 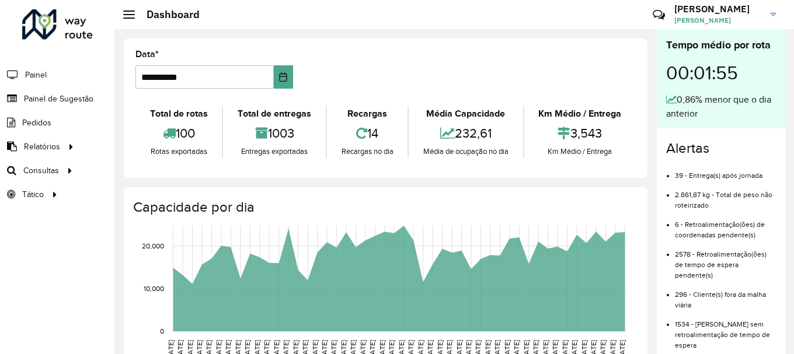 I want to click on div: 232,61, so click(x=465, y=133).